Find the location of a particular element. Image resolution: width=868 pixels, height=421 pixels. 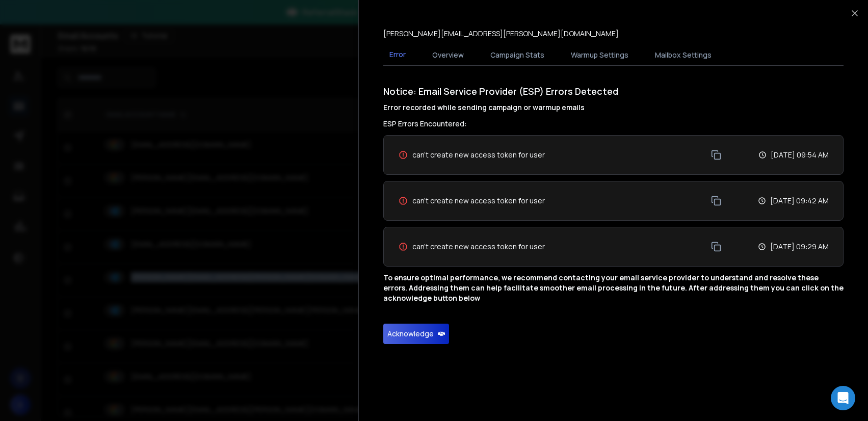

button: Error is located at coordinates (397, 55).